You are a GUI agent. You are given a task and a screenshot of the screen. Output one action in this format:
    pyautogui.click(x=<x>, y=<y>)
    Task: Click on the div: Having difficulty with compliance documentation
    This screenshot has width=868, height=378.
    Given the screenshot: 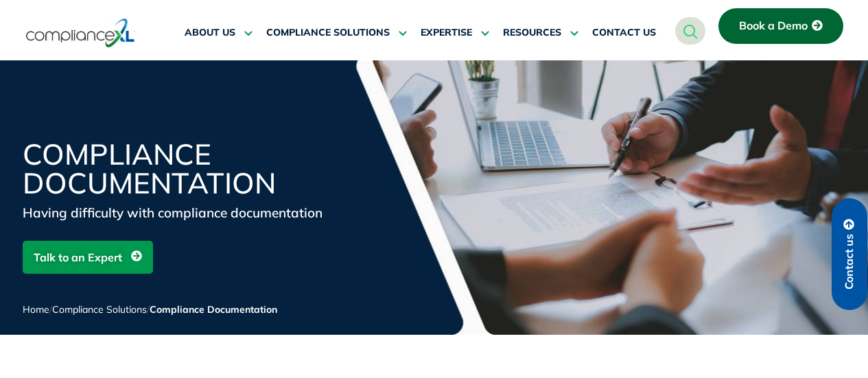 What is the action you would take?
    pyautogui.click(x=188, y=212)
    